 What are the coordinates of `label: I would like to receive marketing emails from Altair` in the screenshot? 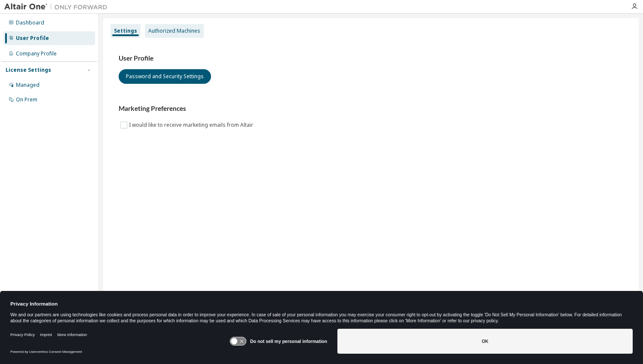 It's located at (192, 125).